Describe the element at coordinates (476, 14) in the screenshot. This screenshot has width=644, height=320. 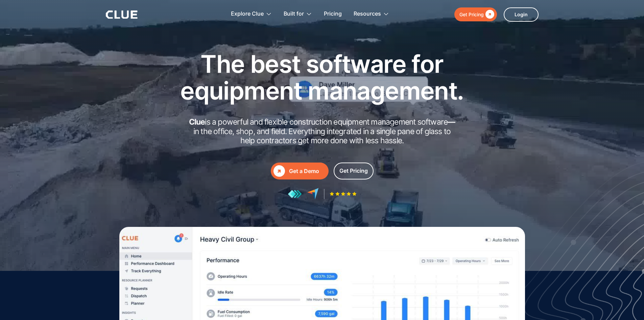
I see `a: Get Pricing` at that location.